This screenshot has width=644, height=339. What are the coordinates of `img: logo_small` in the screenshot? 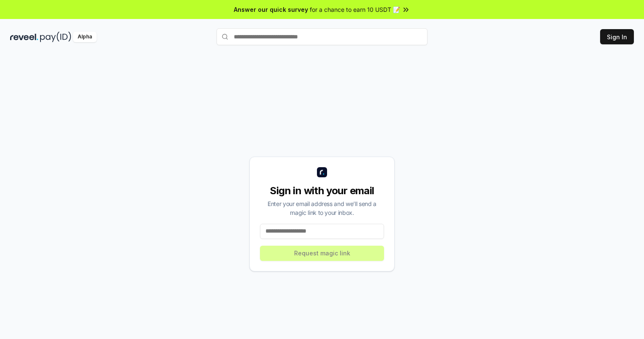 It's located at (322, 172).